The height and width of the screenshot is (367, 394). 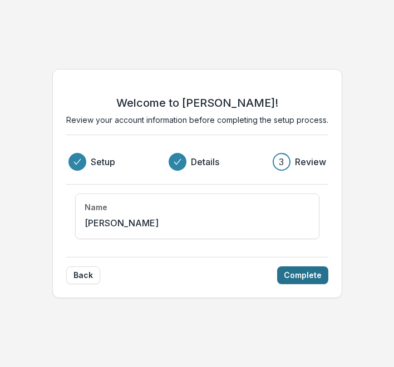 I want to click on div: 3, so click(x=281, y=162).